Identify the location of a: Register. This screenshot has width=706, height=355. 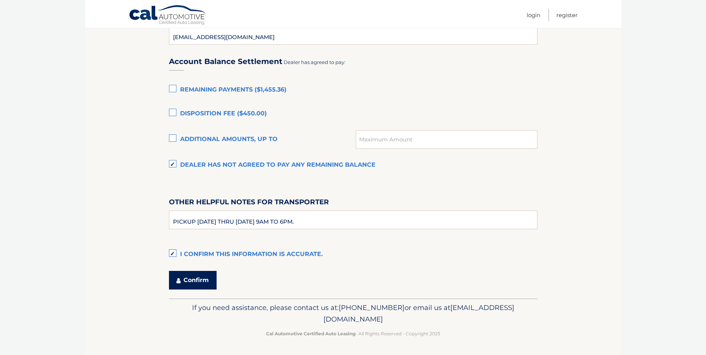
(567, 15).